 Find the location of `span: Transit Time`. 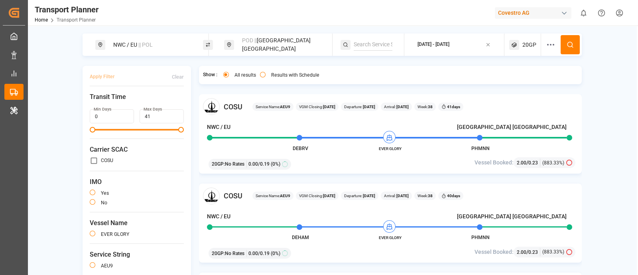

span: Transit Time is located at coordinates (137, 97).